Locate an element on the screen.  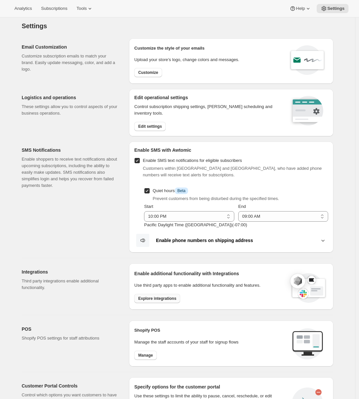
p: Use third party apps to enable additional functionality and features. is located at coordinates (209, 285).